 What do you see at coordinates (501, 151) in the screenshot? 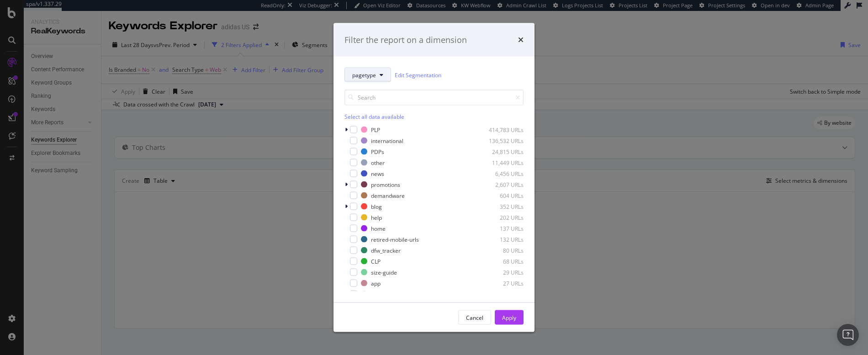
I see `div: 24,815 URLs` at bounding box center [501, 151].